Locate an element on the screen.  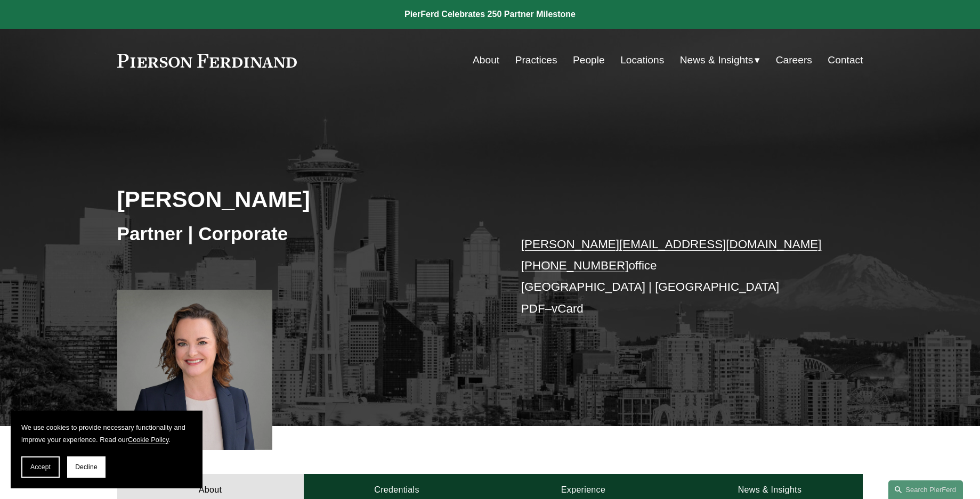
span: News & Insights is located at coordinates (717, 60).